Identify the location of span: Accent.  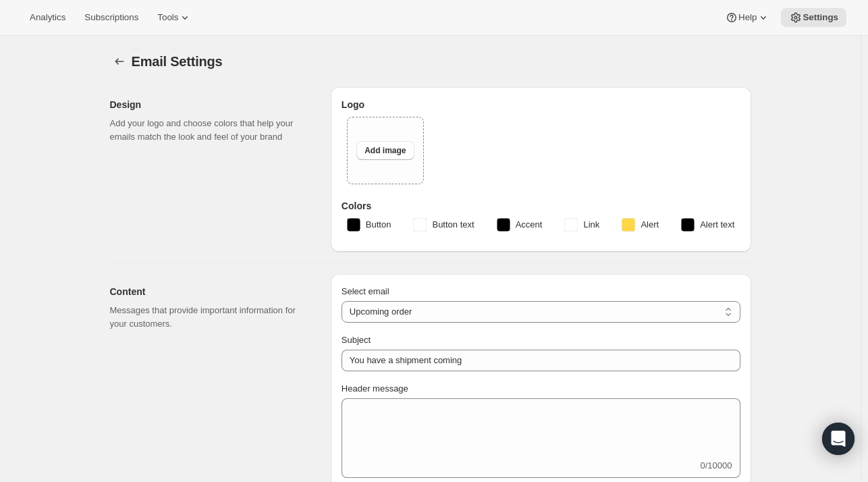
(529, 224).